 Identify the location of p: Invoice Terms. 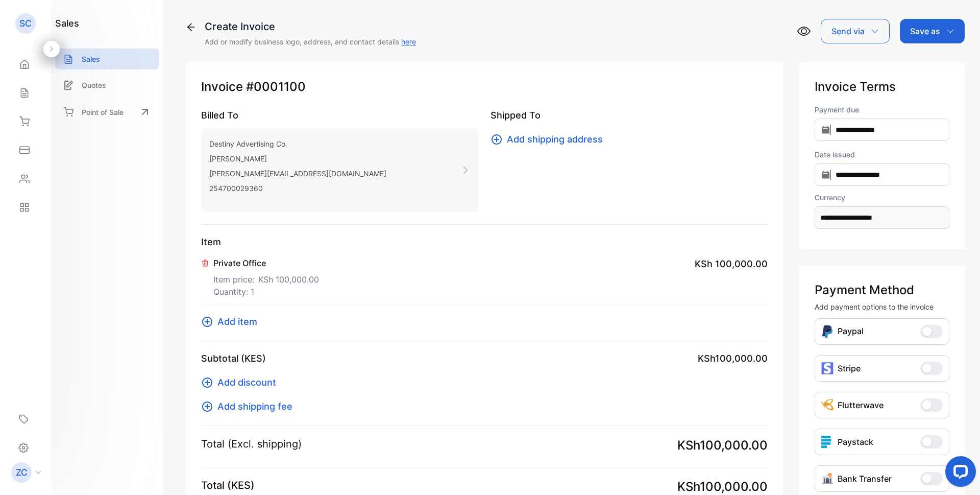
(882, 87).